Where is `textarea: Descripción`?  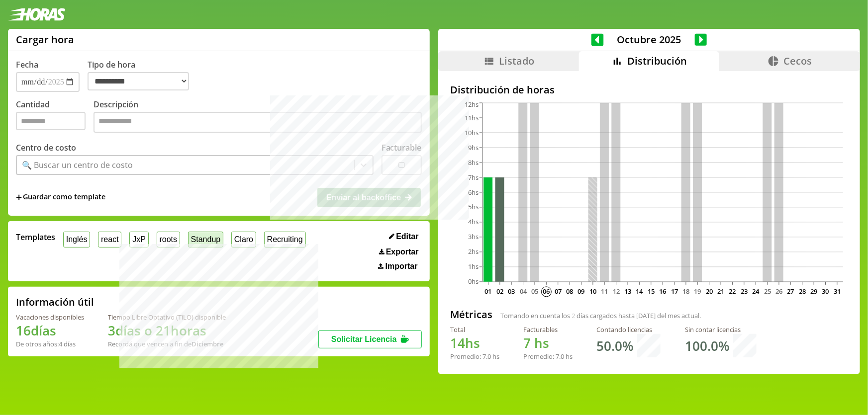
textarea: Descripción is located at coordinates (258, 123).